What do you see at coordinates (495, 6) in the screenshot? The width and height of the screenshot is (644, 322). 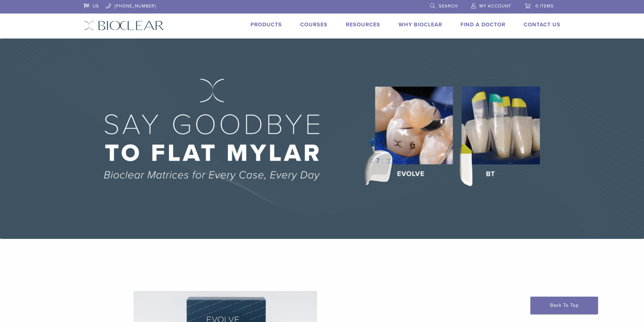 I see `span: My Account` at bounding box center [495, 6].